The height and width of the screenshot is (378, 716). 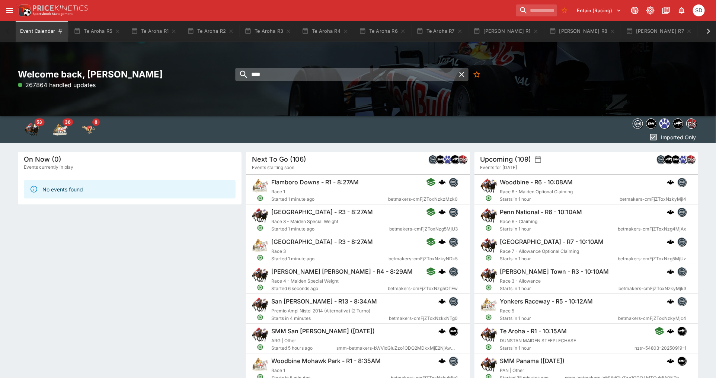 What do you see at coordinates (383, 31) in the screenshot?
I see `button: Te Aroha R6` at bounding box center [383, 31].